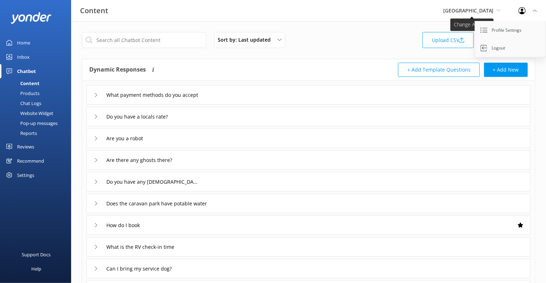  What do you see at coordinates (36, 269) in the screenshot?
I see `div: Help` at bounding box center [36, 269].